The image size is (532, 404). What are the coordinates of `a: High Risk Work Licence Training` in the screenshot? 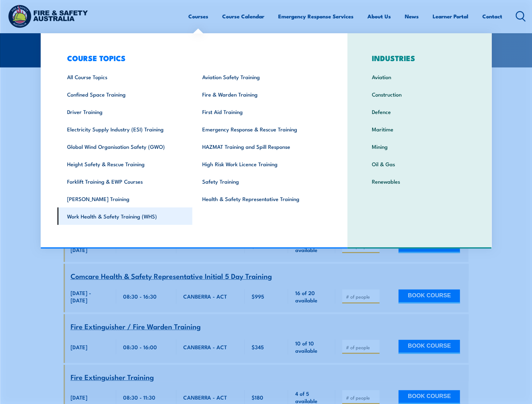 It's located at (260, 164).